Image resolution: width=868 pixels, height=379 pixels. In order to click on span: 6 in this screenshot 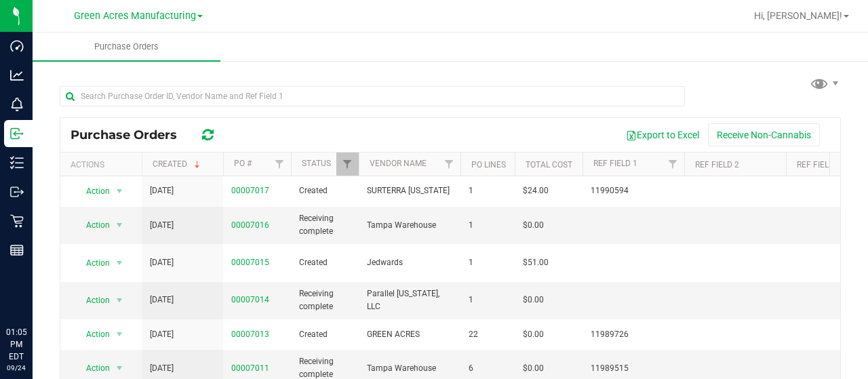, I will do `click(488, 368)`.